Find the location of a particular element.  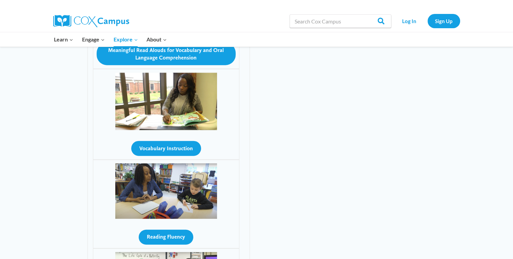

button: Child menu of Engage is located at coordinates (93, 39).